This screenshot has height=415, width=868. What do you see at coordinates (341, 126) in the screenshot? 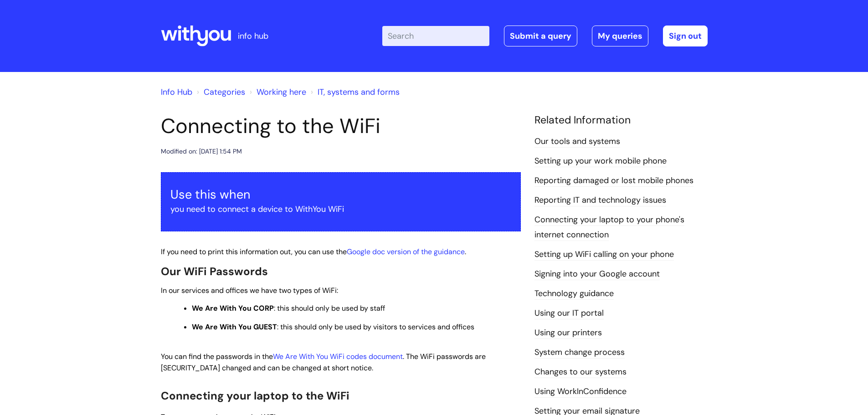
I see `h1: Connecting to the WiFi` at bounding box center [341, 126].